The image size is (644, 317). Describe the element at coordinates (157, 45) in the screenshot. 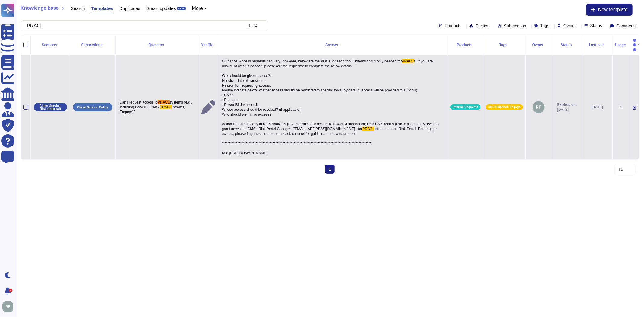

I see `div: Question` at that location.